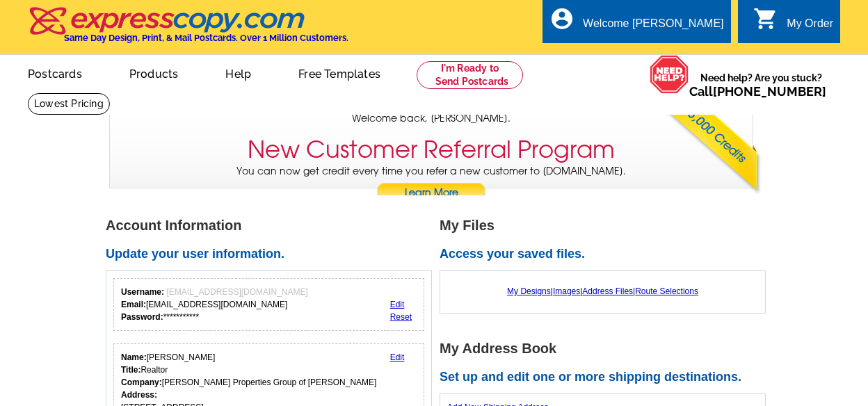 This screenshot has height=406, width=868. What do you see at coordinates (273, 254) in the screenshot?
I see `h2: Update your user information.` at bounding box center [273, 254].